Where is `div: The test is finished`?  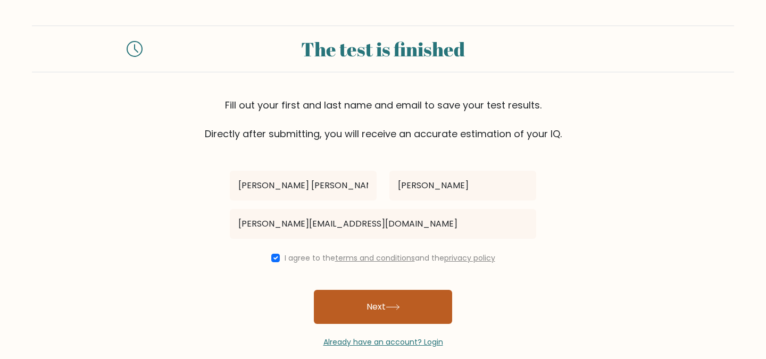
div: The test is finished is located at coordinates (383, 49).